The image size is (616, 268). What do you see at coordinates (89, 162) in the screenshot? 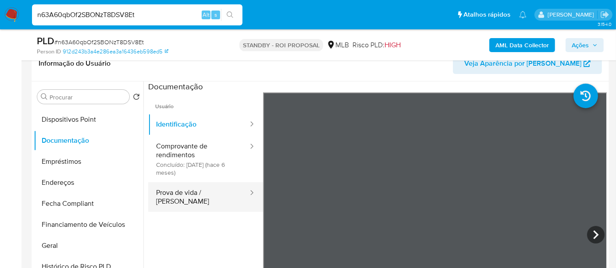
I see `button: Empréstimos` at bounding box center [89, 162].